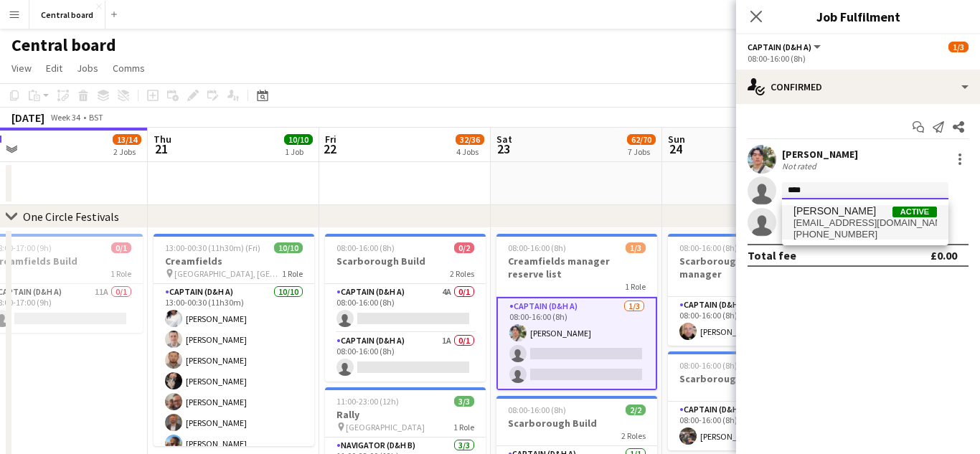 This screenshot has height=454, width=980. What do you see at coordinates (406, 308) in the screenshot?
I see `app-job-card: 08:00-16:00 (8h)0/2Scarborough Build2 RolesCaptain (D&H A)4A0/108:00-16:00 (8h) Captain (D&H A)1A...` at bounding box center [406, 308].